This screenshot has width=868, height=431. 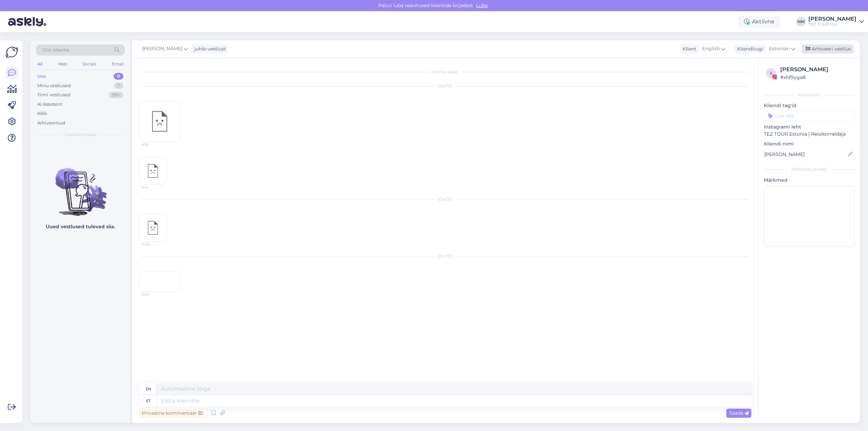 I want to click on div: Kliendi info, so click(x=809, y=95).